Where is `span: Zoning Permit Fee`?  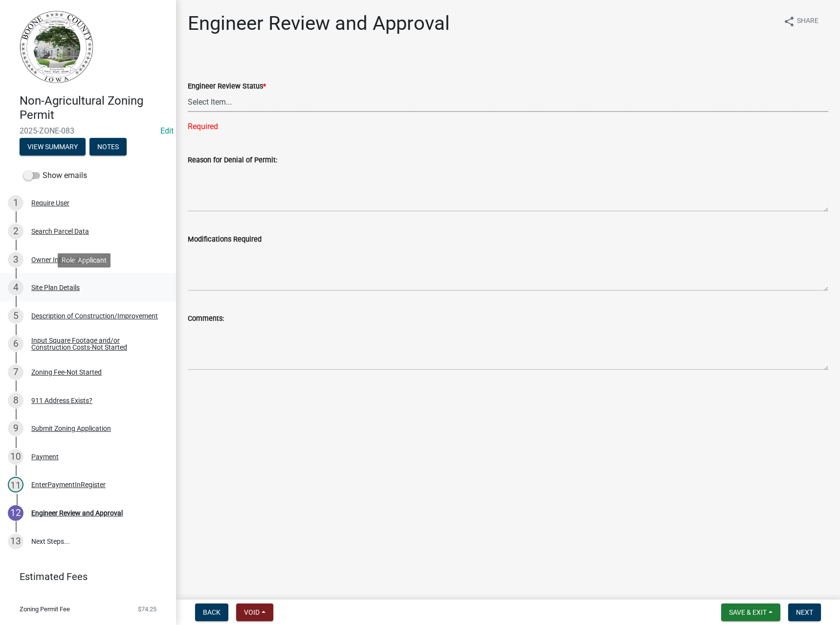
span: Zoning Permit Fee is located at coordinates (45, 609).